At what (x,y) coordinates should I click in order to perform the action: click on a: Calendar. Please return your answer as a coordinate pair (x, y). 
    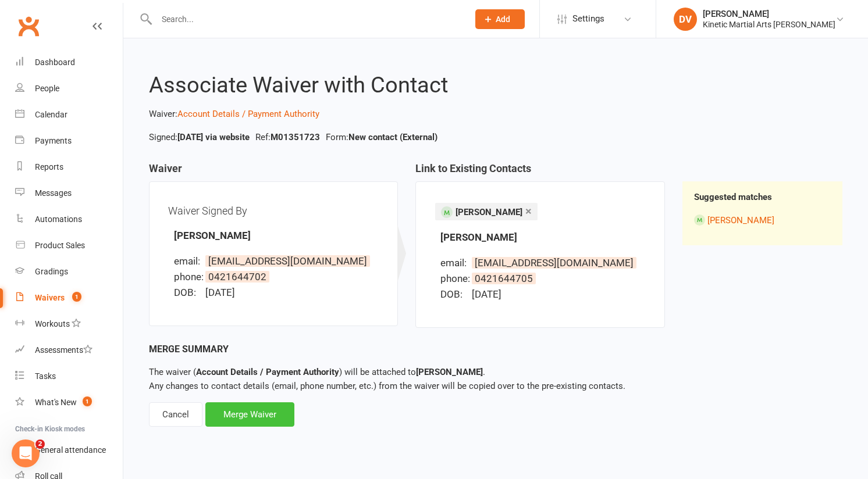
    Looking at the image, I should click on (69, 115).